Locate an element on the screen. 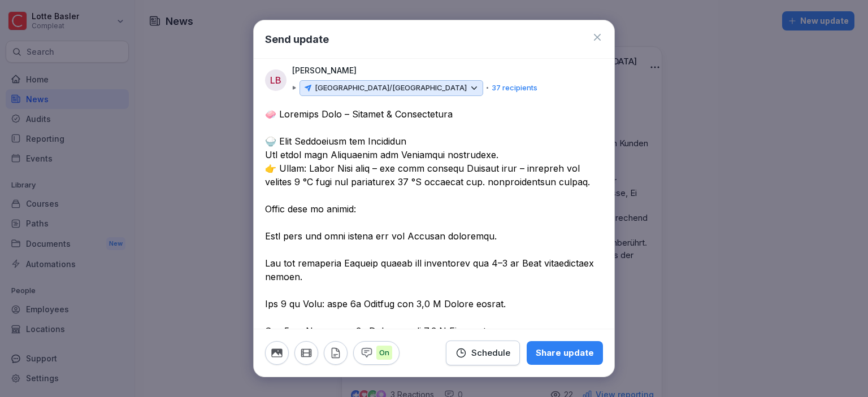 Image resolution: width=868 pixels, height=397 pixels. div: Schedule is located at coordinates (483, 353).